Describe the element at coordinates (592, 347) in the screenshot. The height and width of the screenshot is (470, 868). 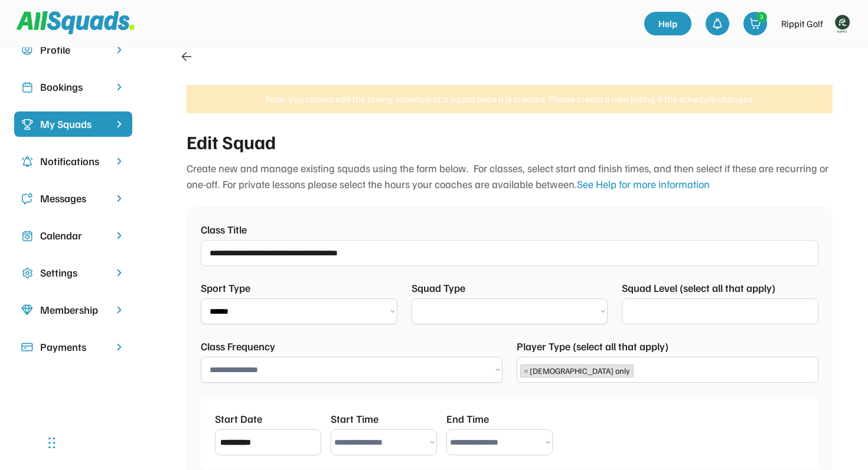
I see `div: Player Type (select all that apply)` at that location.